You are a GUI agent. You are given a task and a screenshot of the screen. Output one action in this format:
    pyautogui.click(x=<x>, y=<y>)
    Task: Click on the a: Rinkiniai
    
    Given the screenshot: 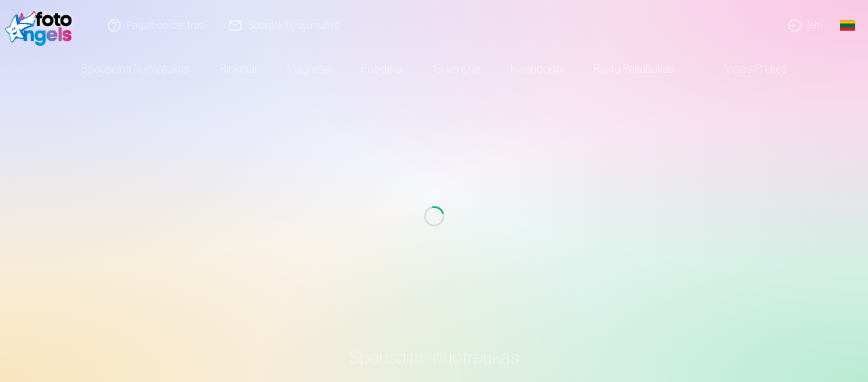 What is the action you would take?
    pyautogui.click(x=237, y=69)
    